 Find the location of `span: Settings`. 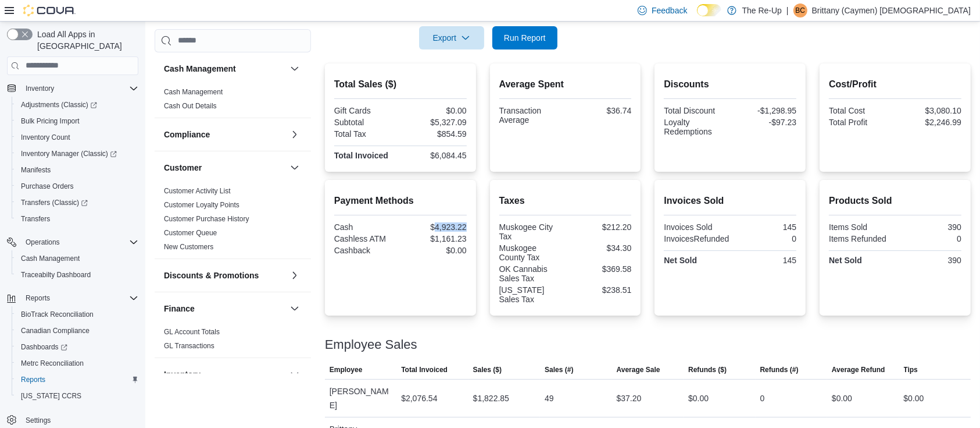

span: Settings is located at coordinates (80, 419).